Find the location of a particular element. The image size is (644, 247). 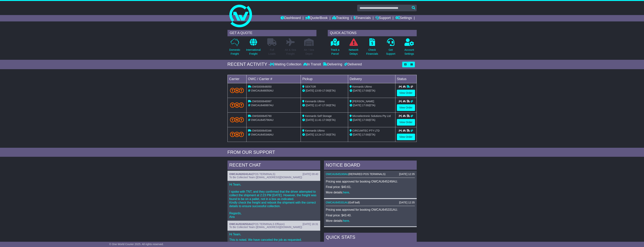

a: InternationalFreight is located at coordinates (253, 48).